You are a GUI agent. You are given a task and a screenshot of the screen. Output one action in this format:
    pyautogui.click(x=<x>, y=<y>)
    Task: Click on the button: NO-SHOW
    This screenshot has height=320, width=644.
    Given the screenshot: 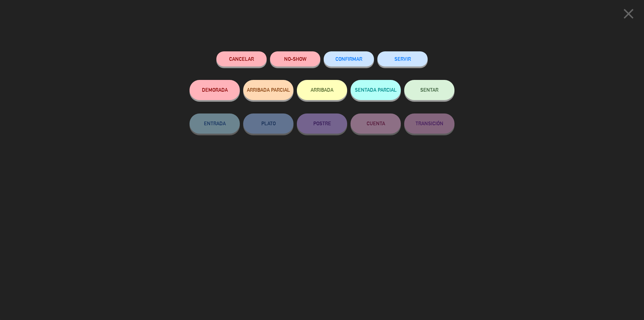 What is the action you would take?
    pyautogui.click(x=296, y=59)
    